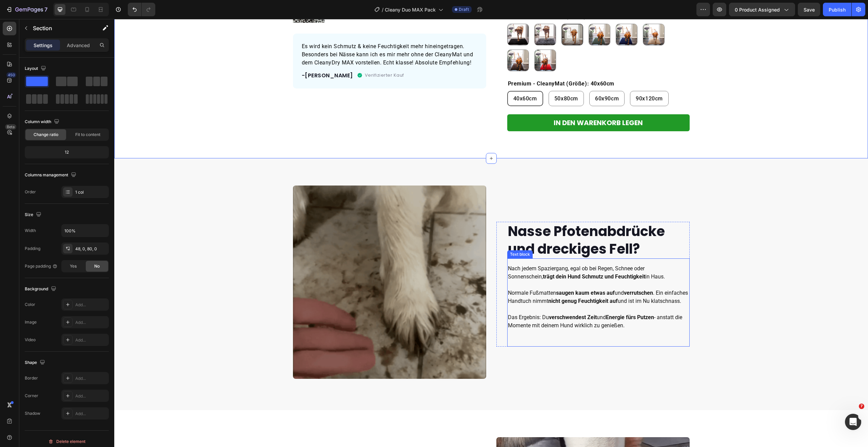 This screenshot has width=868, height=447. What do you see at coordinates (33, 215) in the screenshot?
I see `div: Size` at bounding box center [33, 215].